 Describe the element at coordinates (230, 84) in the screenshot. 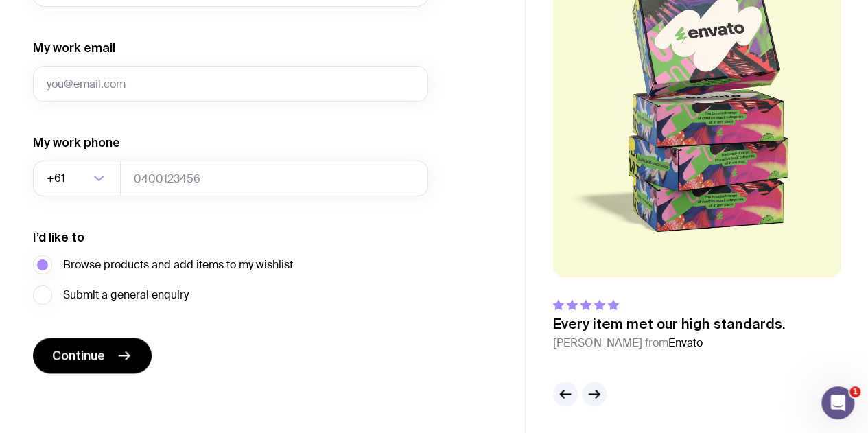

I see `input: you@email.com` at that location.